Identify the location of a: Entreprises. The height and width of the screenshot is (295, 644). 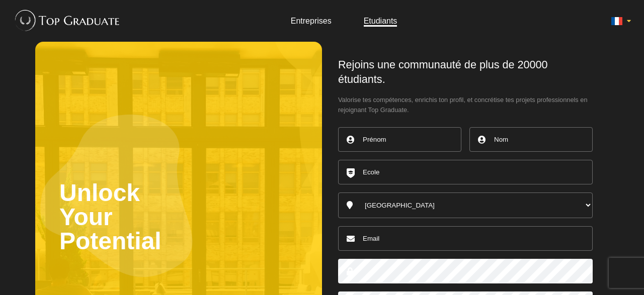
(311, 21).